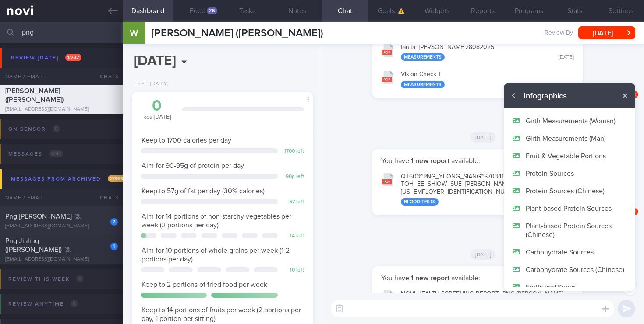 Image resolution: width=644 pixels, height=324 pixels. I want to click on div: Blood Tests, so click(419, 202).